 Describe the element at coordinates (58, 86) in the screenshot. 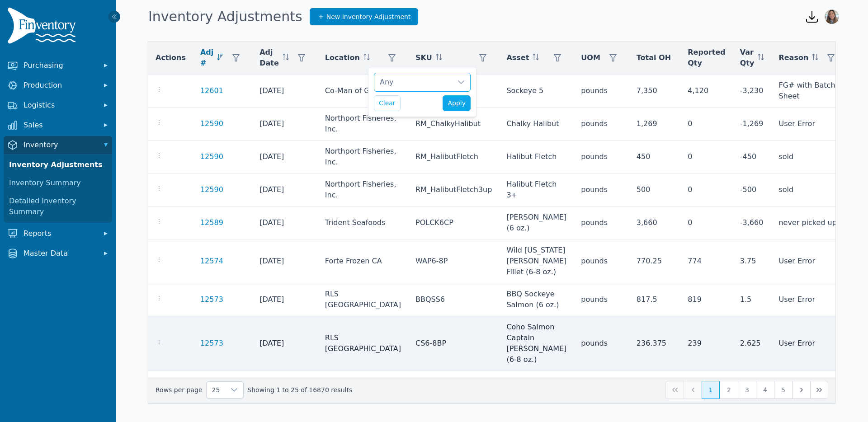

I see `button: Production` at that location.